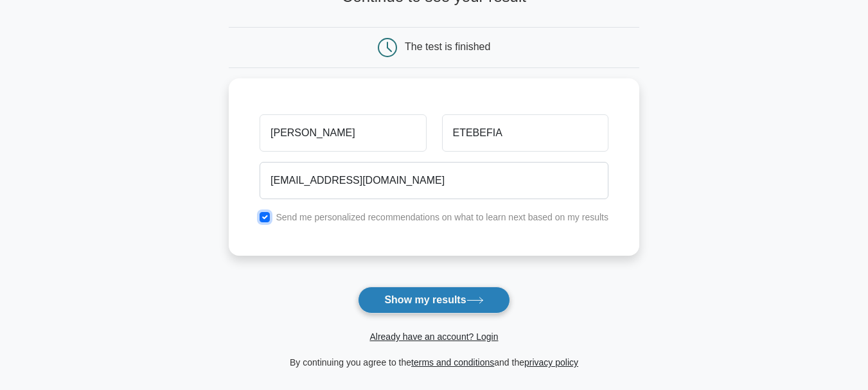  Describe the element at coordinates (342, 133) in the screenshot. I see `input: First name` at that location.